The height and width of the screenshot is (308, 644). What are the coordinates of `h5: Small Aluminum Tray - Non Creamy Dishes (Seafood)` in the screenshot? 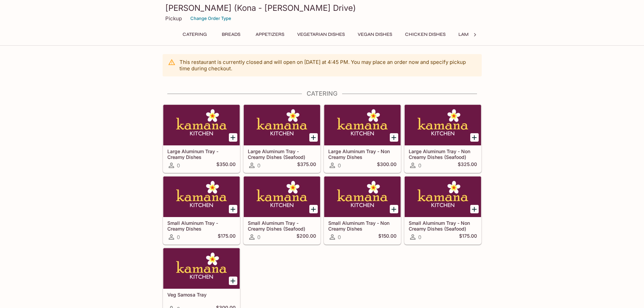 It's located at (443, 226).